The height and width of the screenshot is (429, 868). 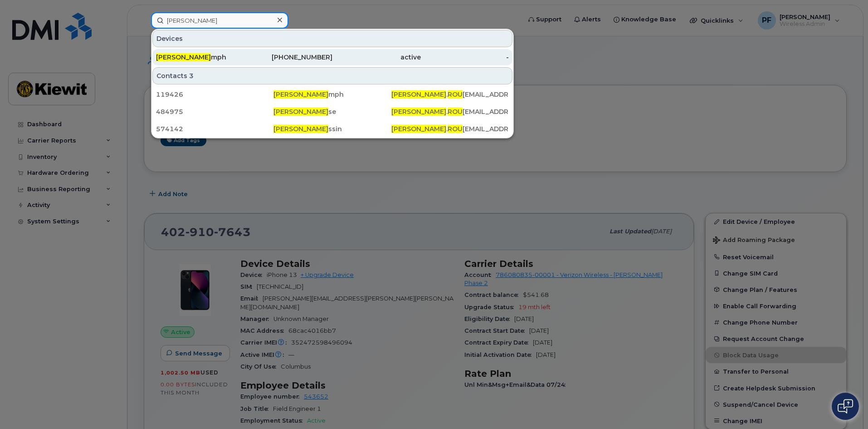 I want to click on img: Open chat, so click(x=845, y=406).